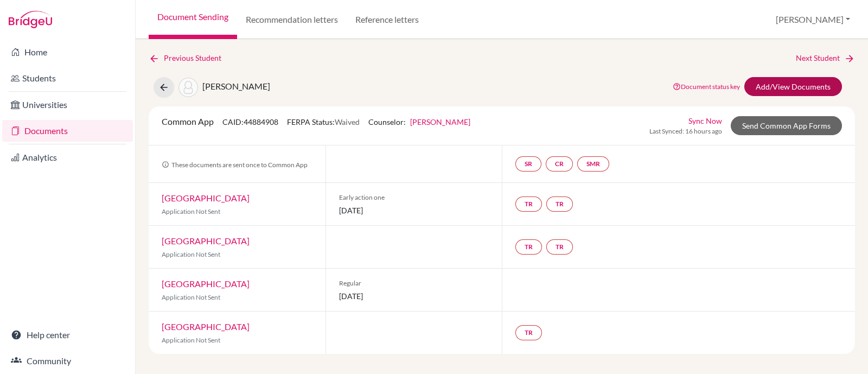 This screenshot has height=374, width=868. Describe the element at coordinates (414, 283) in the screenshot. I see `span: Regular` at that location.